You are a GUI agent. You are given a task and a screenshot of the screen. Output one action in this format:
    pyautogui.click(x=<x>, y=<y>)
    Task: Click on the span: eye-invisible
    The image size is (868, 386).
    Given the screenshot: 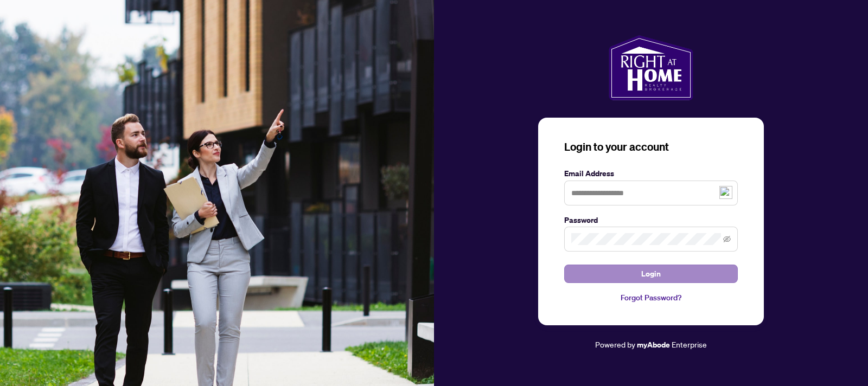 What is the action you would take?
    pyautogui.click(x=727, y=239)
    